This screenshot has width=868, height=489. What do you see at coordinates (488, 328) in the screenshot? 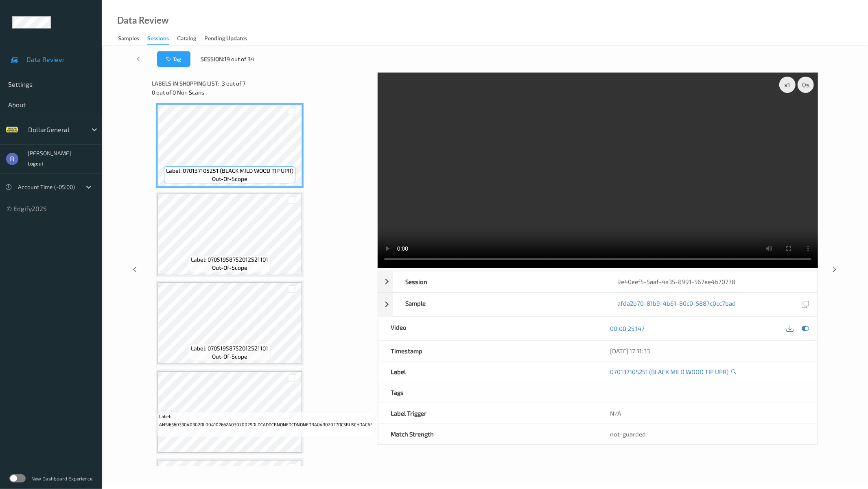
I see `div: Video` at bounding box center [488, 328].